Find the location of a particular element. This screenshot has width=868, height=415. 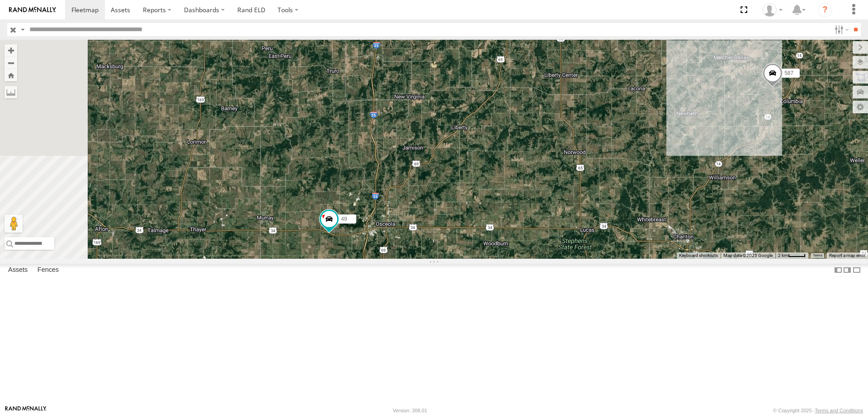

button: Map Scale: 2 km per 35 pixels is located at coordinates (791, 256).